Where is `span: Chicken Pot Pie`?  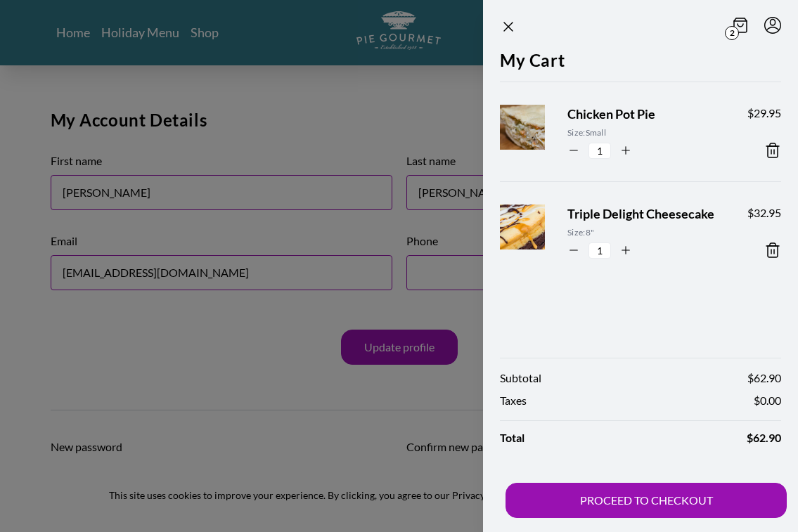 span: Chicken Pot Pie is located at coordinates (646, 114).